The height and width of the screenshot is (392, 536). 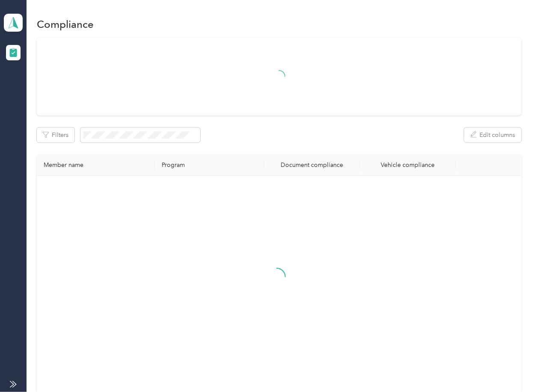 What do you see at coordinates (65, 24) in the screenshot?
I see `h1: Compliance` at bounding box center [65, 24].